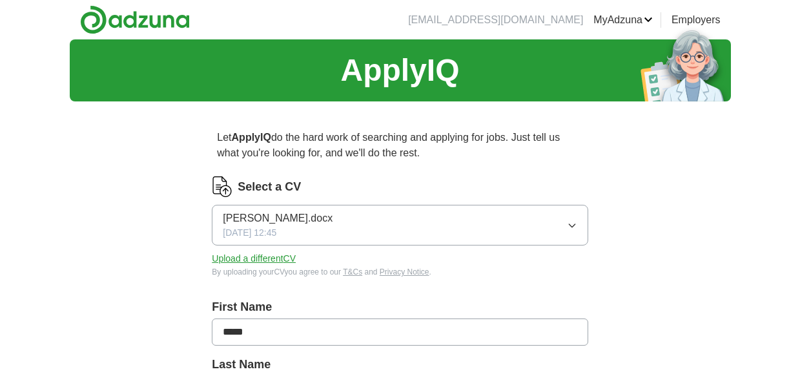  Describe the element at coordinates (400, 145) in the screenshot. I see `p: Let do the hard work of searching and applying for jobs. Just tell us what you're looking for, an...` at that location.